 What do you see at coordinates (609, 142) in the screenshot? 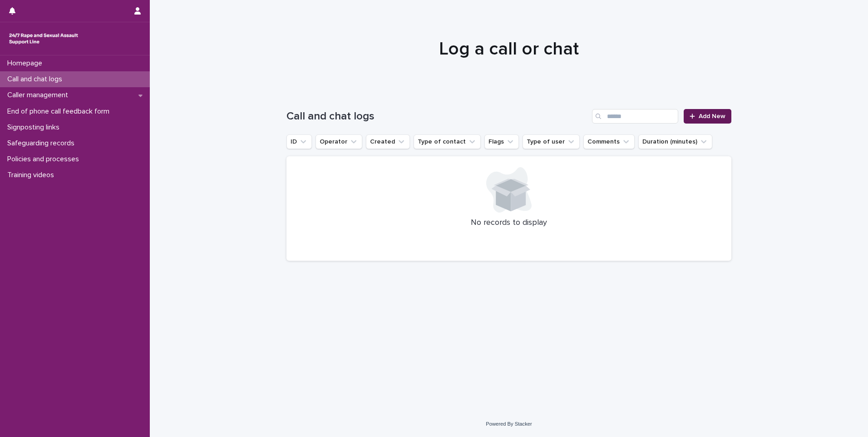
I see `button: Comments` at bounding box center [609, 142].